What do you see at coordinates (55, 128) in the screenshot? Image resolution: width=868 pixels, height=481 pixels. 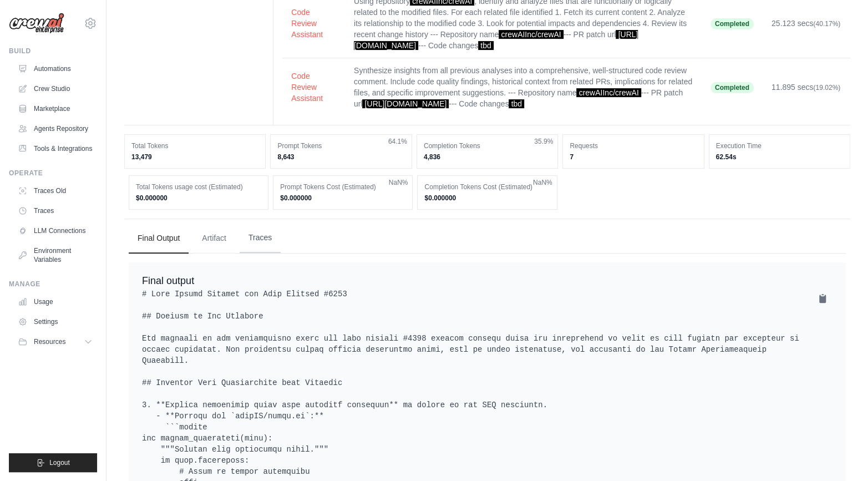 I see `a: Agents Repository` at bounding box center [55, 128].